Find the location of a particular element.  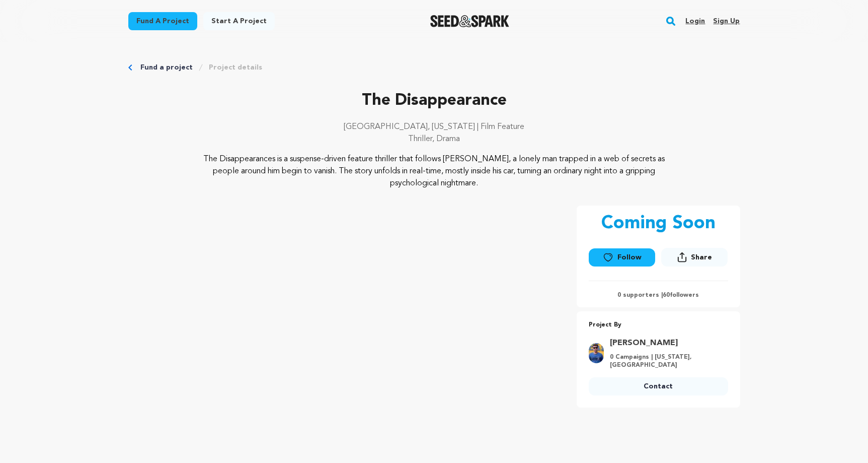

a: Login is located at coordinates (695, 21).